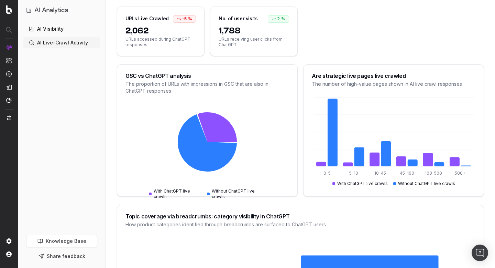 Image resolution: width=495 pixels, height=268 pixels. I want to click on span: 2,062, so click(161, 31).